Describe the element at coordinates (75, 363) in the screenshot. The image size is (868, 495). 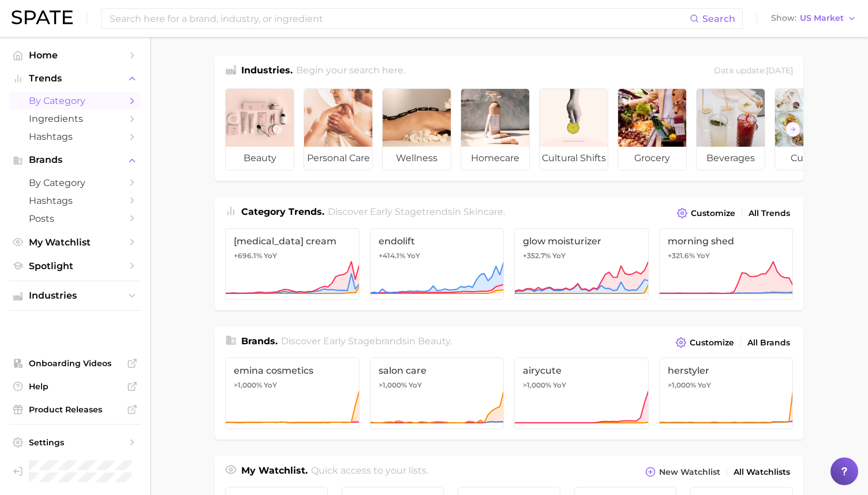
I see `a: Onboarding Videos` at that location.